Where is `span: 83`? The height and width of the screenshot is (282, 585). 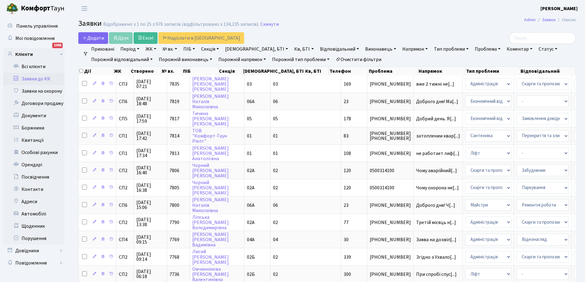 span: 83 is located at coordinates (346, 136).